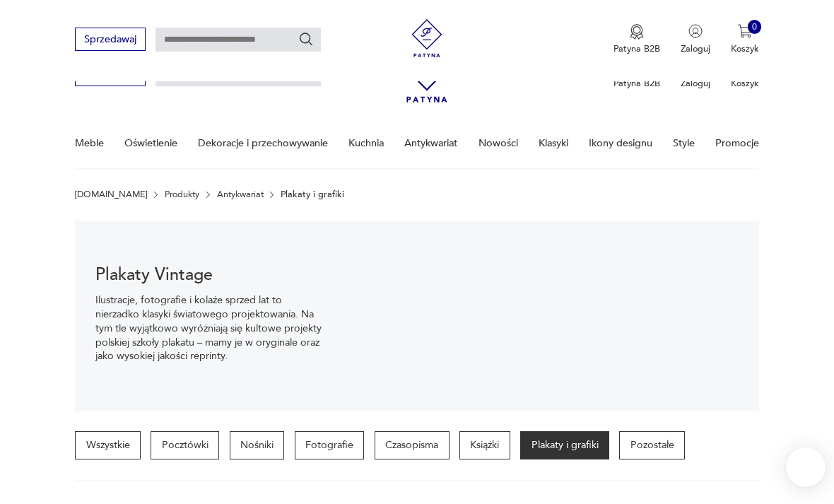 The image size is (834, 504). I want to click on img: Ikonka użytkownika, so click(696, 31).